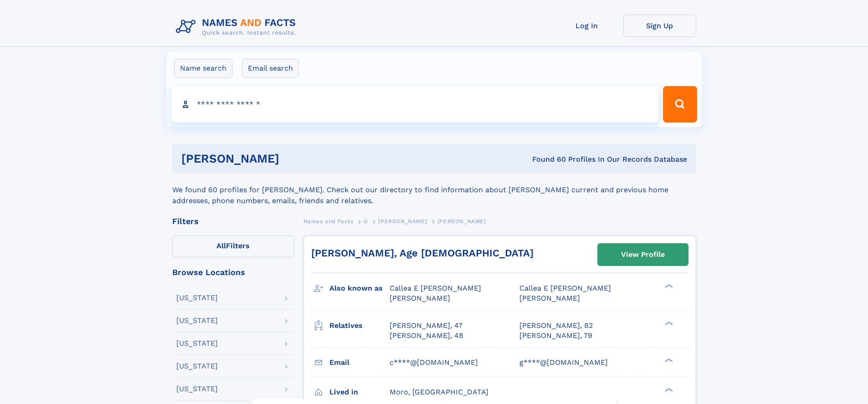  I want to click on span: G, so click(366, 221).